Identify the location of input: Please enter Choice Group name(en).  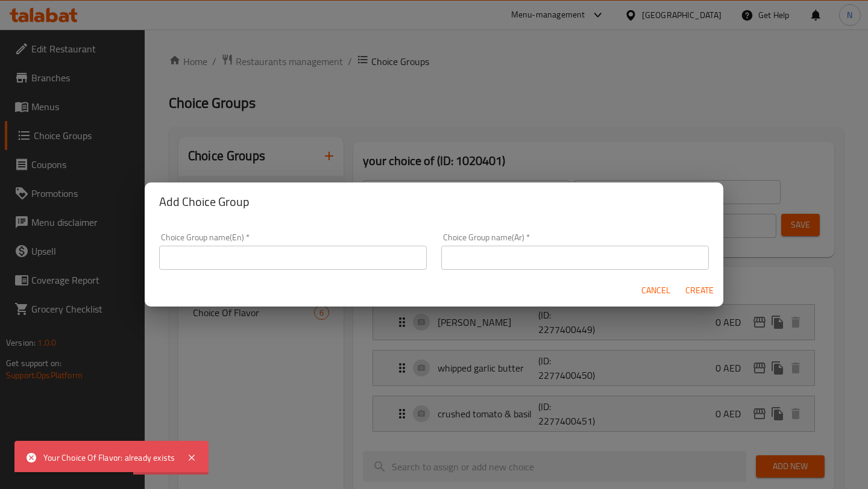
(293, 258).